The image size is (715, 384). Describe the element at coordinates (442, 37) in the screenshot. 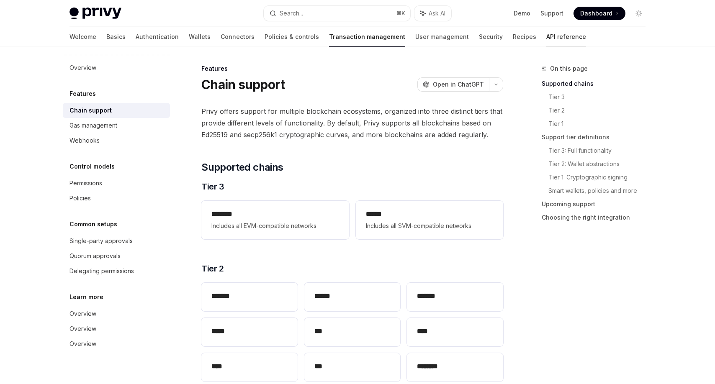

I see `a: User management` at that location.